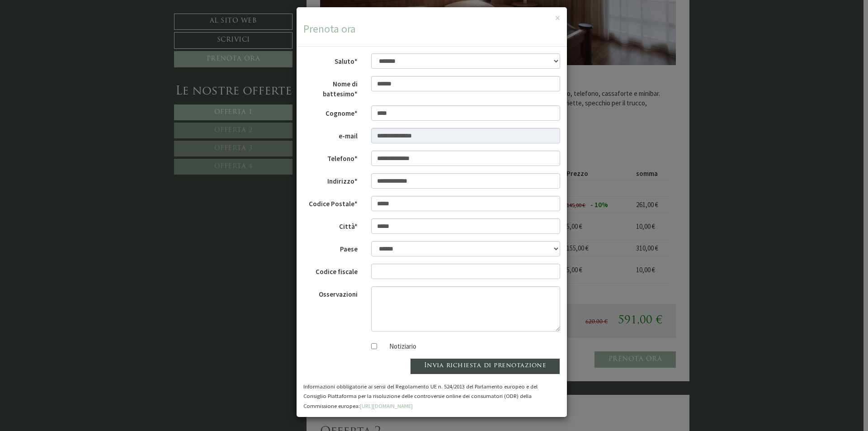  What do you see at coordinates (340, 89) in the screenshot?
I see `font: Nome di battesimo*` at bounding box center [340, 89].